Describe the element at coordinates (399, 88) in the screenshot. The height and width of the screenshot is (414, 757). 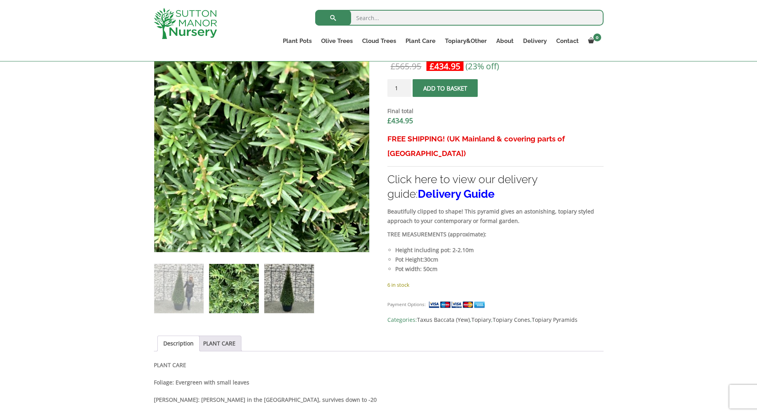
I see `input: Product quantity` at that location.